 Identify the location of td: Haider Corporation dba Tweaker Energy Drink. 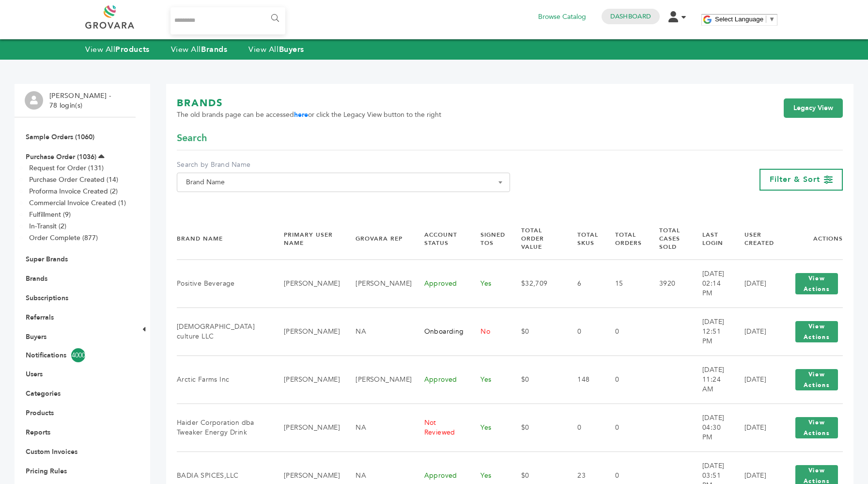
(224, 427).